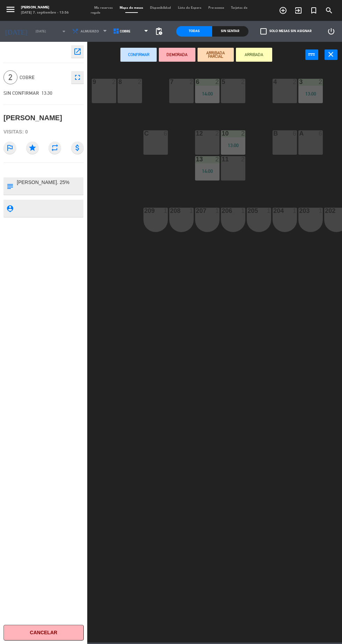 The height and width of the screenshot is (644, 342). I want to click on i: arrow_drop_down, so click(64, 32).